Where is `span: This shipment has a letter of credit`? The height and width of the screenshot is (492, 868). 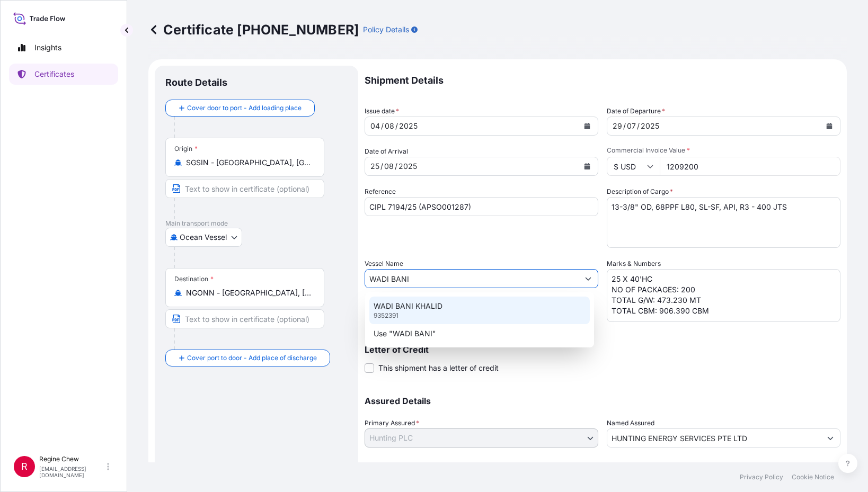 span: This shipment has a letter of credit is located at coordinates (438, 368).